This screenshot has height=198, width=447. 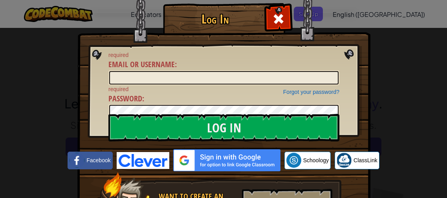 I want to click on img: classlink-logo-small.png, so click(x=344, y=160).